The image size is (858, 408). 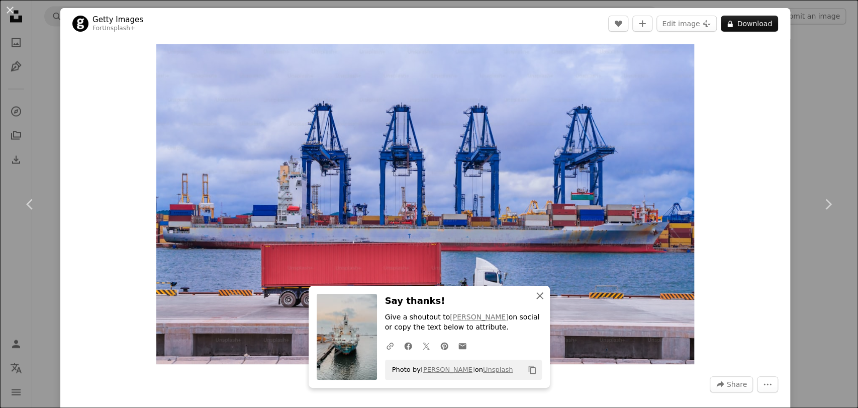 I want to click on button: Share this image, so click(x=731, y=384).